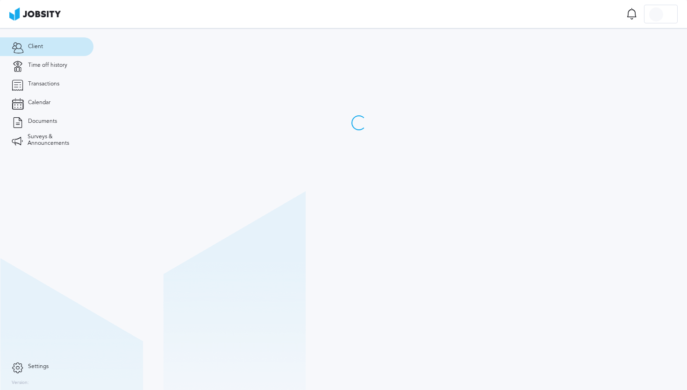  I want to click on span: Surveys & Announcements, so click(55, 140).